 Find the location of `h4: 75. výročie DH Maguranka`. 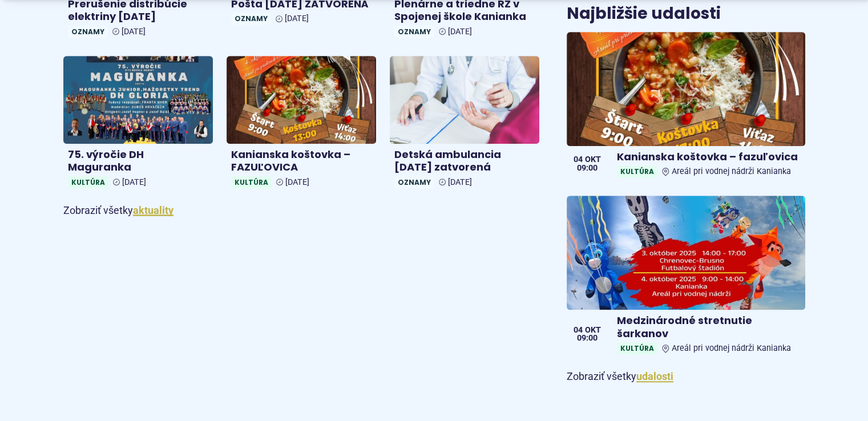

h4: 75. výročie DH Maguranka is located at coordinates (138, 161).